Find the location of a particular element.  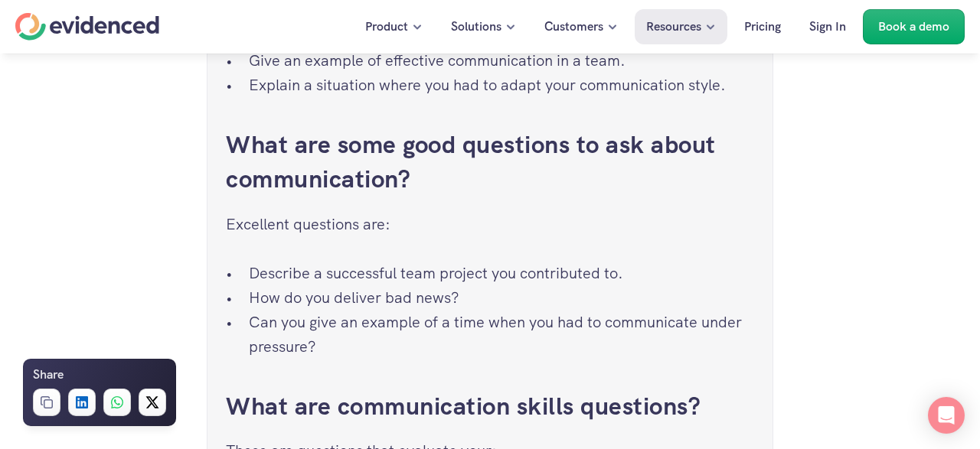

a: Home is located at coordinates (87, 27).